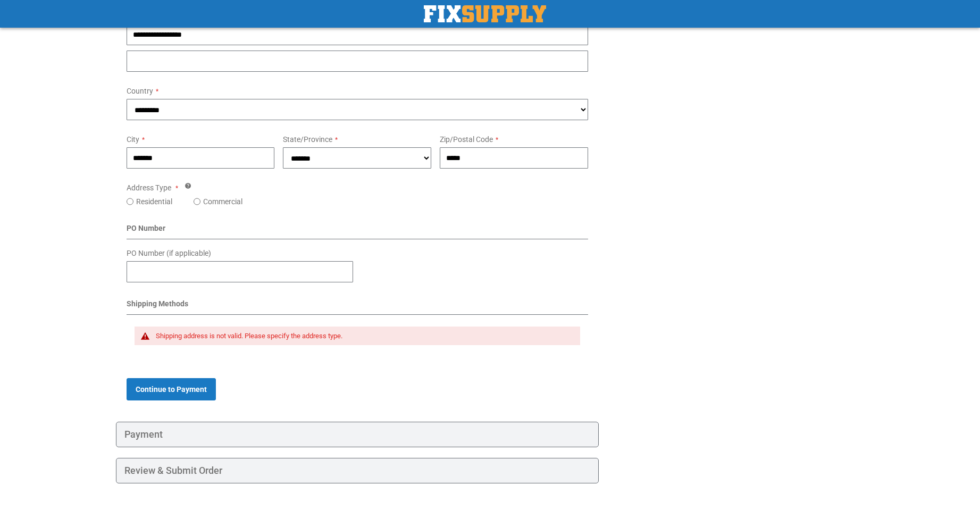 The width and height of the screenshot is (980, 510). Describe the element at coordinates (133, 139) in the screenshot. I see `span: City` at that location.